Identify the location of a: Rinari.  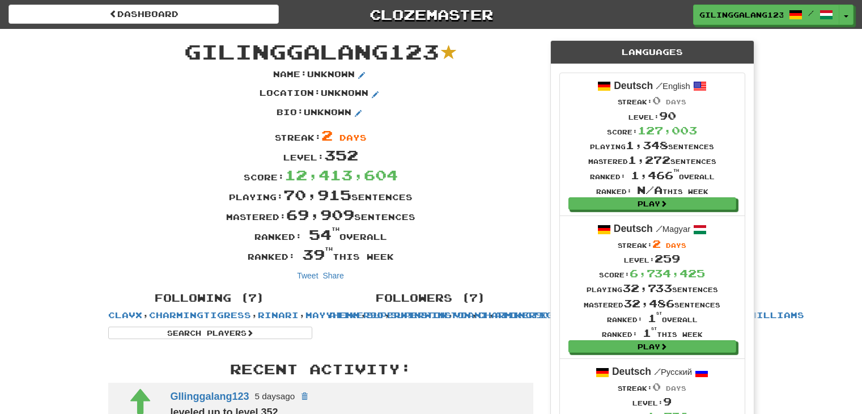
(278, 314).